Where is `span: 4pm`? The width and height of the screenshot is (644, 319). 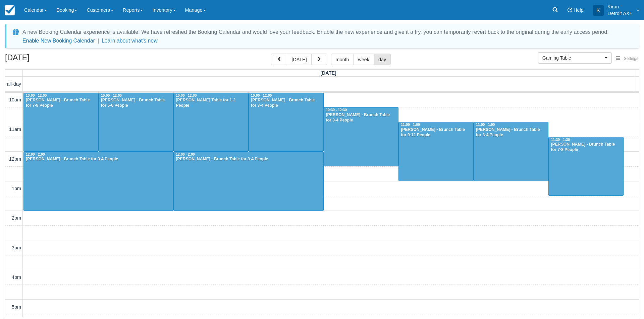 span: 4pm is located at coordinates (16, 278).